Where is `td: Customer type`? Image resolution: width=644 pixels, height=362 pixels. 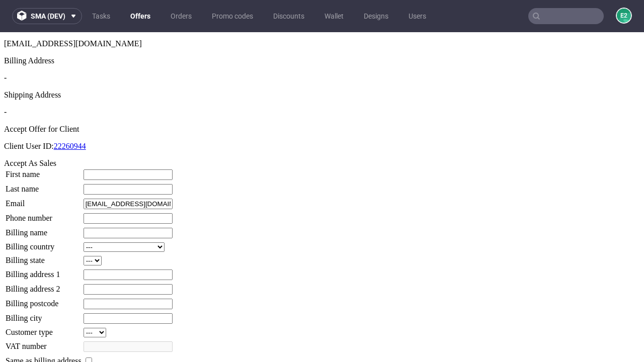 td: Customer type is located at coordinates (43, 300).